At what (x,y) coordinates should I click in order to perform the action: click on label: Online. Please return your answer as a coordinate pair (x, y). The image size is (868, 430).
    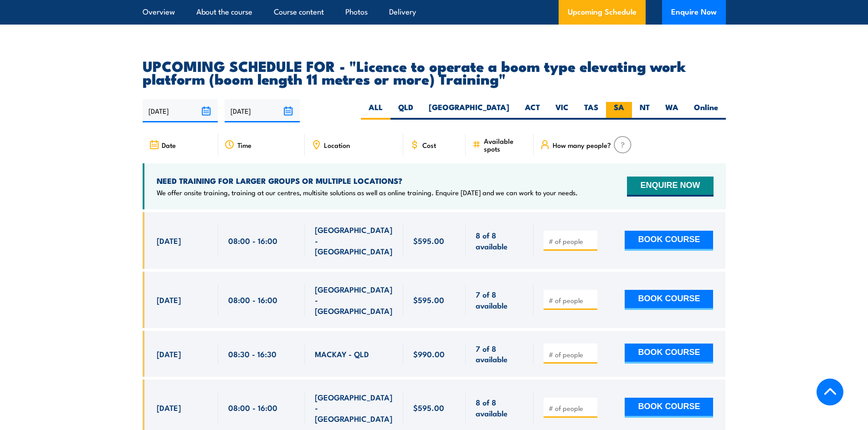
    Looking at the image, I should click on (706, 111).